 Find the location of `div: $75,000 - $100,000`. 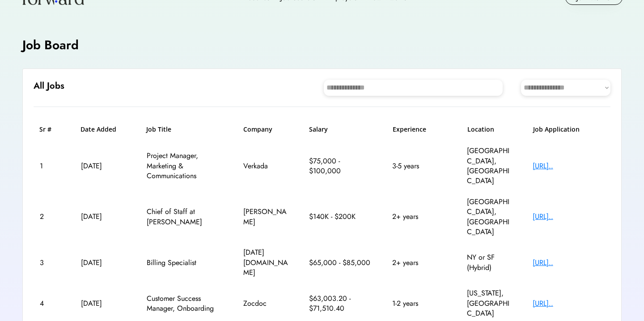

div: $75,000 - $100,000 is located at coordinates (340, 166).